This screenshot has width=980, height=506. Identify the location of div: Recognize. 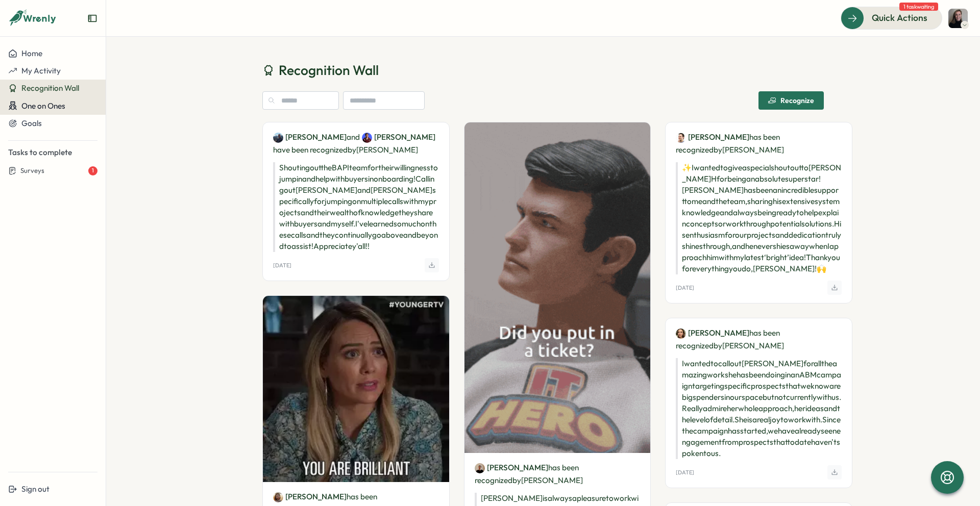
(791, 100).